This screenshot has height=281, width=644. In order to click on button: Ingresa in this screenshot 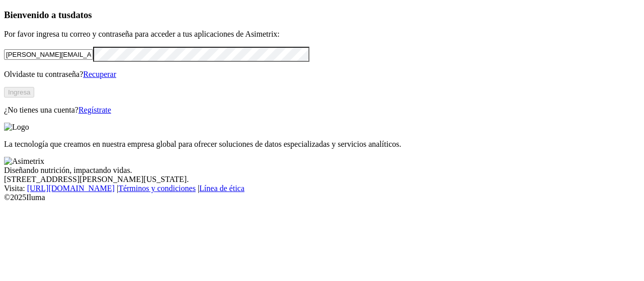, I will do `click(19, 92)`.